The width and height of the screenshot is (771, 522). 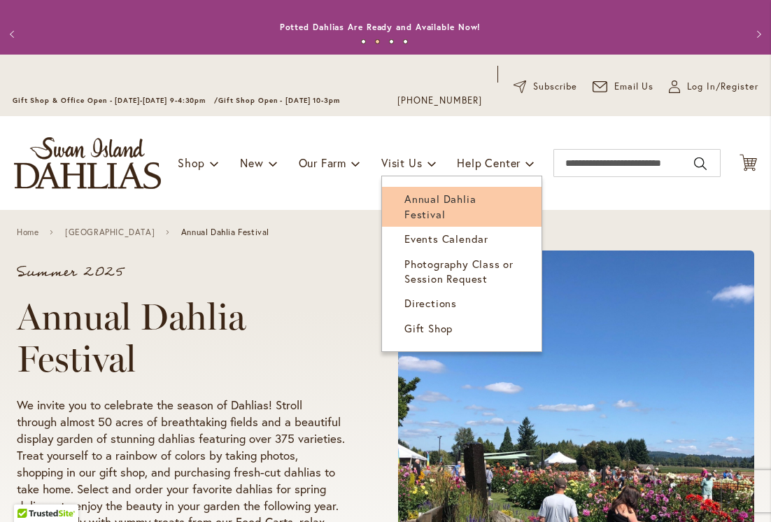 I want to click on a: Email Us, so click(x=624, y=87).